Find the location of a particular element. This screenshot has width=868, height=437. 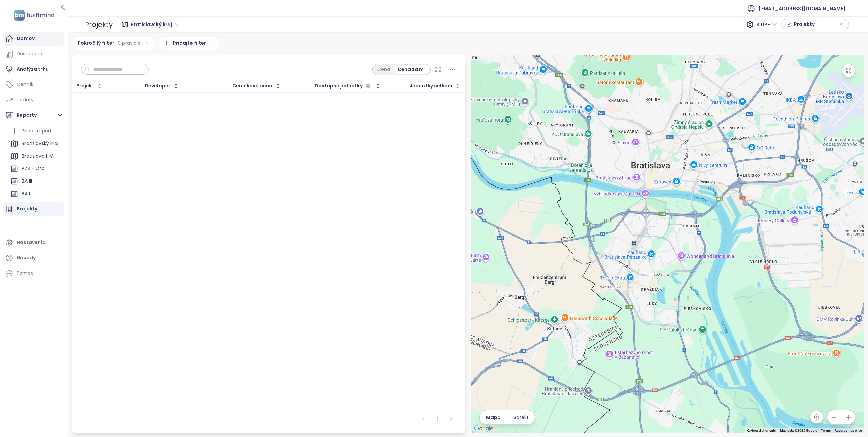

button: Keyboard shortcuts is located at coordinates (761, 431).